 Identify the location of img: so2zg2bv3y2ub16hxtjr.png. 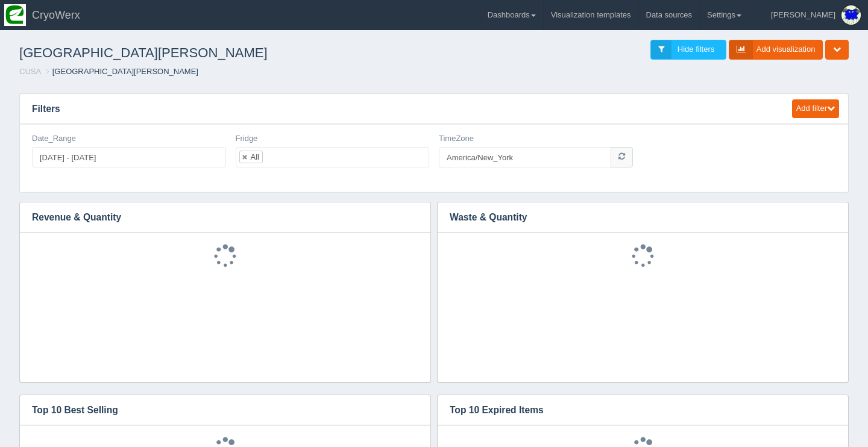
(15, 15).